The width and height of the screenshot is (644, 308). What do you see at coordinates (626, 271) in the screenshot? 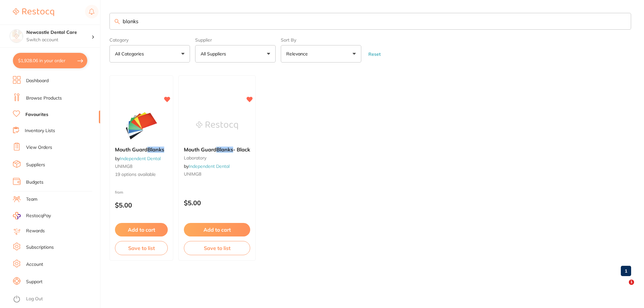
I see `a: 1` at bounding box center [626, 271].